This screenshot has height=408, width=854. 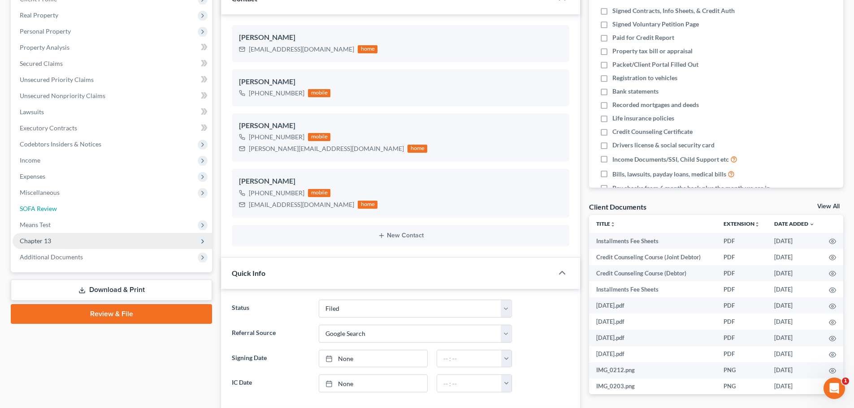 What do you see at coordinates (652, 51) in the screenshot?
I see `span: Property tax bill or appraisal` at bounding box center [652, 51].